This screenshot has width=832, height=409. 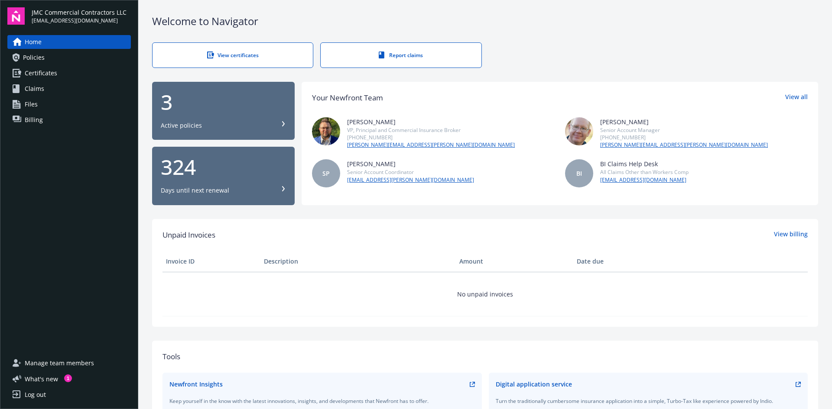 What do you see at coordinates (648, 401) in the screenshot?
I see `div: Turn the traditionally cumbersome insurance application into a simple, Turbo-Tax like experience ...` at bounding box center [648, 401].